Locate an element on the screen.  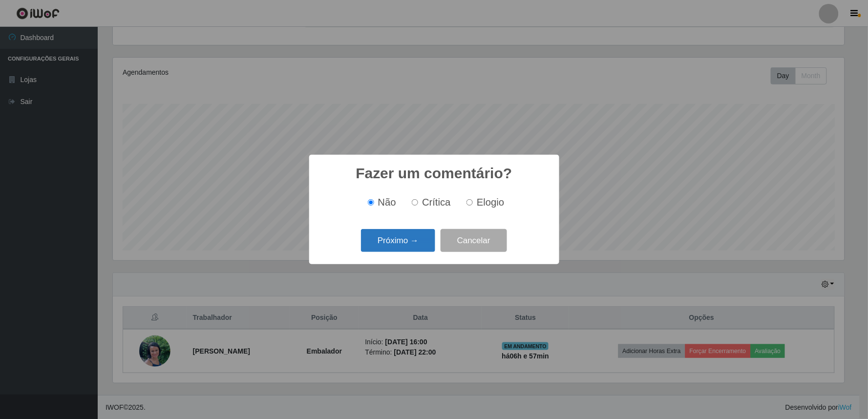
span: Crítica is located at coordinates (436, 202).